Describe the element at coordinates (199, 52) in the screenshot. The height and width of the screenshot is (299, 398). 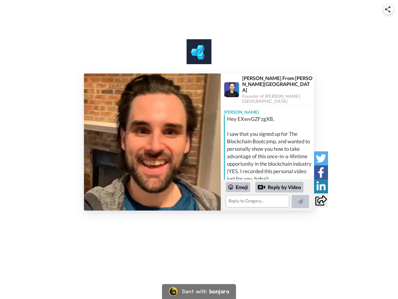
I see `img: logo` at that location.